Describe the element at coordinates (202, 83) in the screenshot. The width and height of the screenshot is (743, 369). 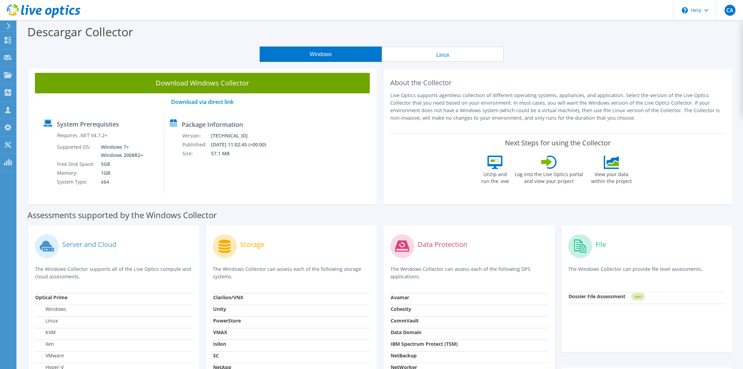
I see `a: Download Windows Collector` at that location.